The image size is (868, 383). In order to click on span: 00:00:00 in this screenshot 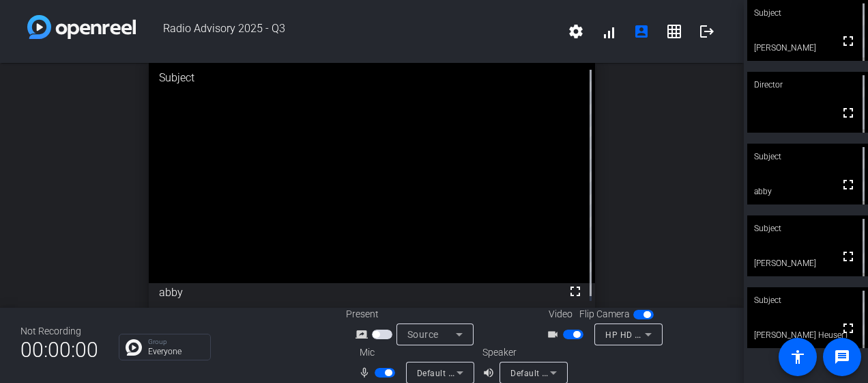, I will do `click(59, 349)`.